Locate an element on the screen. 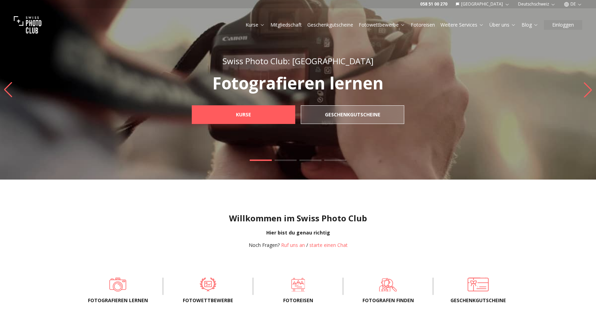 Image resolution: width=596 pixels, height=317 pixels. button: starte einen Chat is located at coordinates (329, 245).